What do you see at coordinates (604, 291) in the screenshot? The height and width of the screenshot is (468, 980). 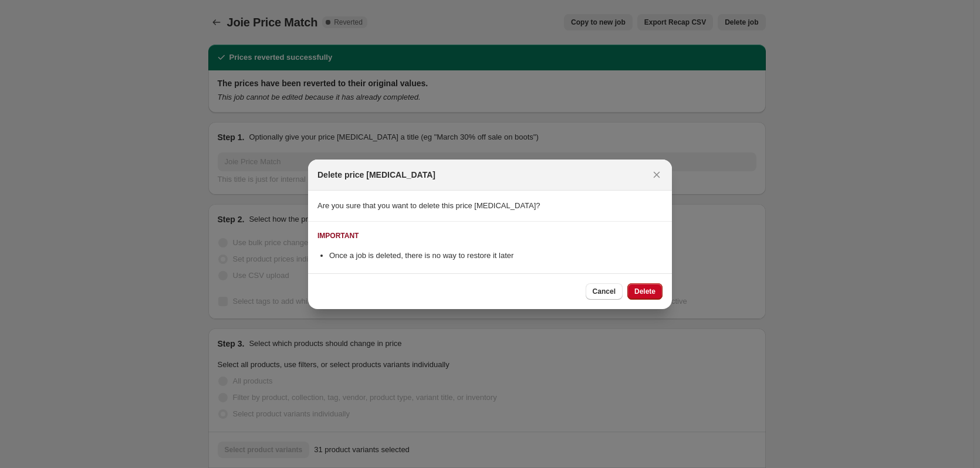 I see `button: Cancel` at bounding box center [604, 291].